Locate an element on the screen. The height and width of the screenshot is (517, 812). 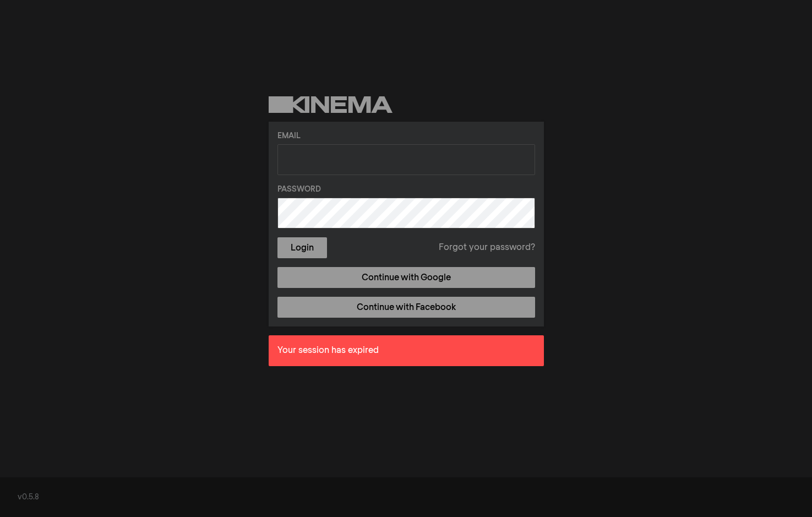
a: Continue with Google is located at coordinates (406, 278).